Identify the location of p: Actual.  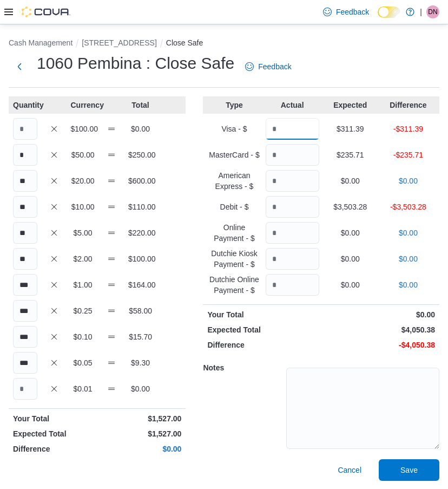
(292, 105).